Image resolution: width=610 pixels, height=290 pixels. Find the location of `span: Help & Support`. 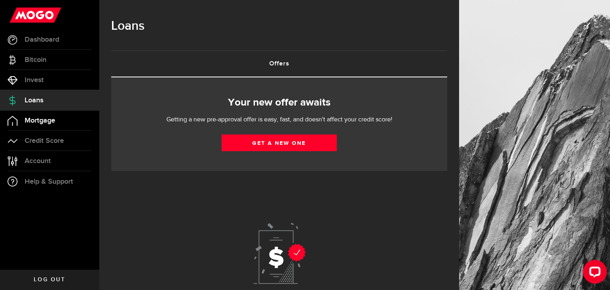

span: Help & Support is located at coordinates (49, 182).